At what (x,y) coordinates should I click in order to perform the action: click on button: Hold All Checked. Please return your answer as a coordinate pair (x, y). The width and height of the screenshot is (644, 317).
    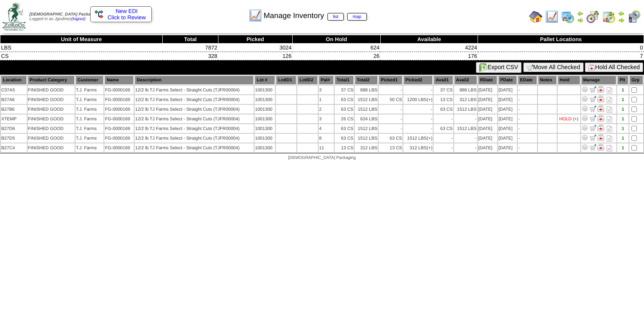
    Looking at the image, I should click on (613, 67).